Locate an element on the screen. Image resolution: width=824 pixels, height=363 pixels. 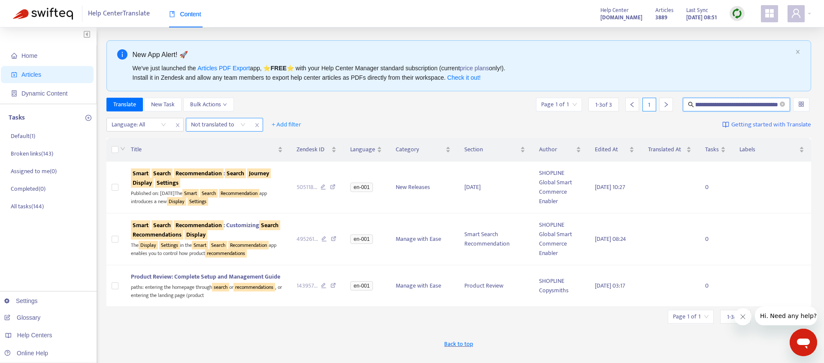
div: paths: entering the homepage through or , or entering the landing page (product is located at coordinates (207, 291).